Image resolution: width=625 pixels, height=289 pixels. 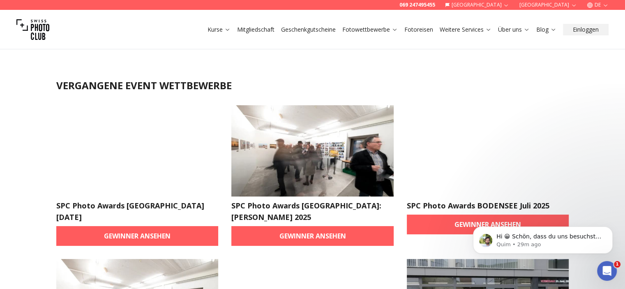 What do you see at coordinates (255, 30) in the screenshot?
I see `a: Mitgliedschaft` at bounding box center [255, 30].